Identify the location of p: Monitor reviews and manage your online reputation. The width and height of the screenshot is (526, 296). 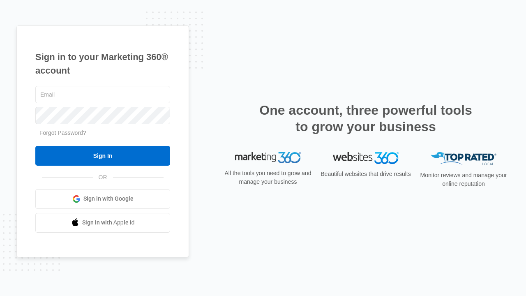
(463, 179).